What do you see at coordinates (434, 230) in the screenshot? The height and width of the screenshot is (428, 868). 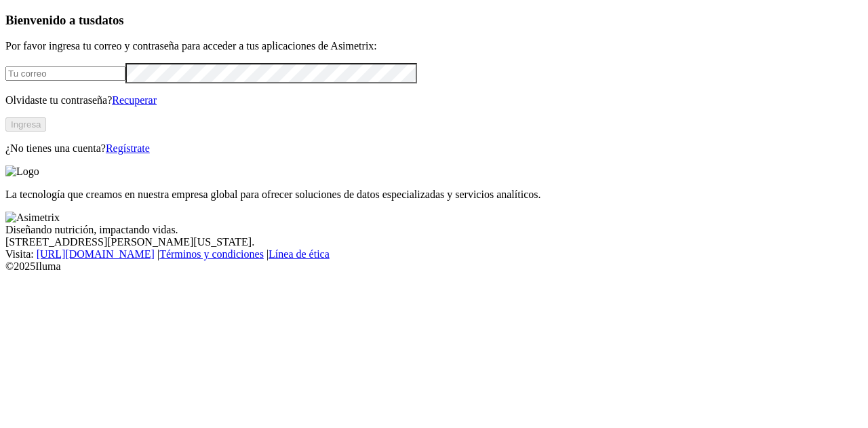 I see `div: Diseñando nutrición, impactando vidas.` at bounding box center [434, 230].